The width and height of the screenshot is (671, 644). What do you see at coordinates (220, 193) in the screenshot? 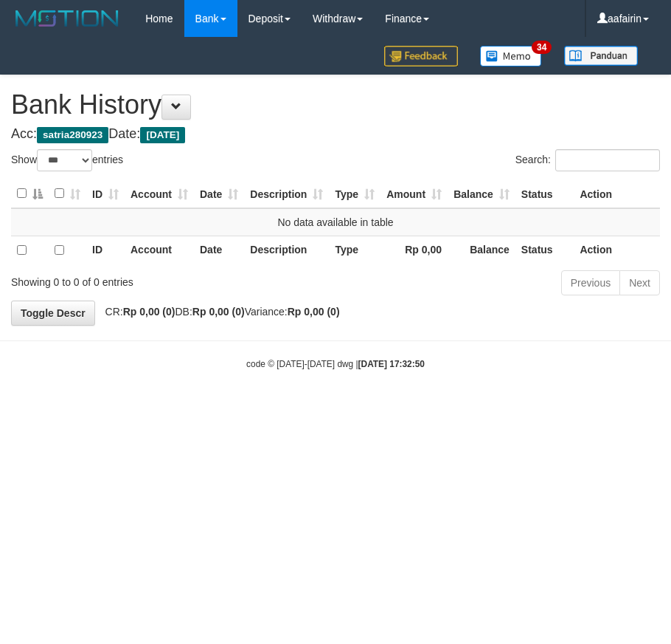
I see `th: Date: activate to sort column ascending` at bounding box center [220, 193].